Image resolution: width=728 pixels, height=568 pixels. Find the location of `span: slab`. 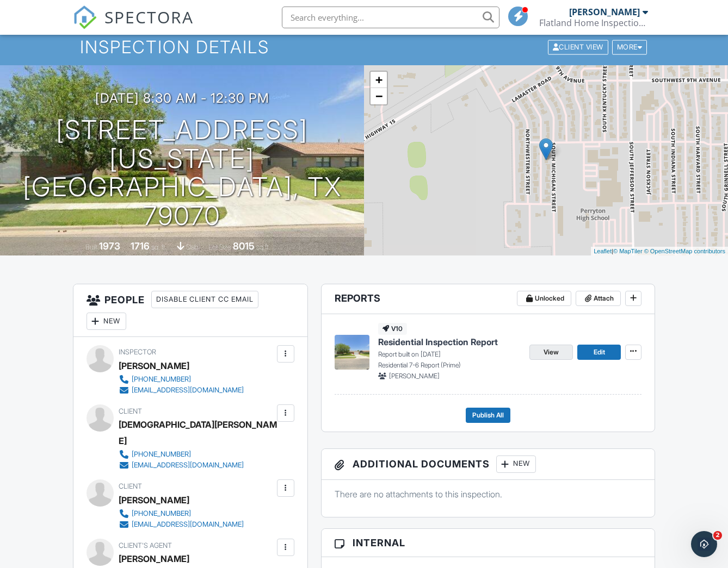

span: slab is located at coordinates (192, 247).